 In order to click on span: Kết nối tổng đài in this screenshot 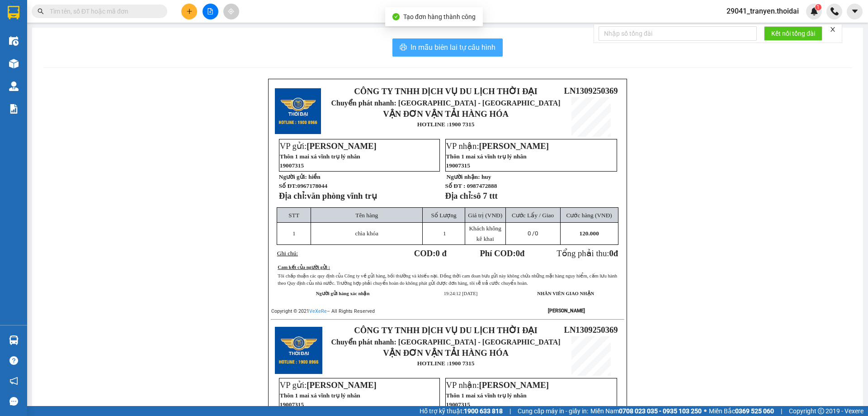, I will do `click(792, 33)`.